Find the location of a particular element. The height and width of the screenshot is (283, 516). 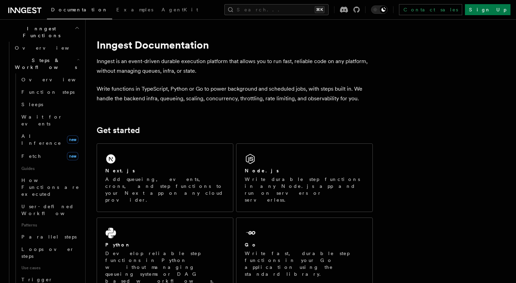

span: AI Inference is located at coordinates (41, 140).